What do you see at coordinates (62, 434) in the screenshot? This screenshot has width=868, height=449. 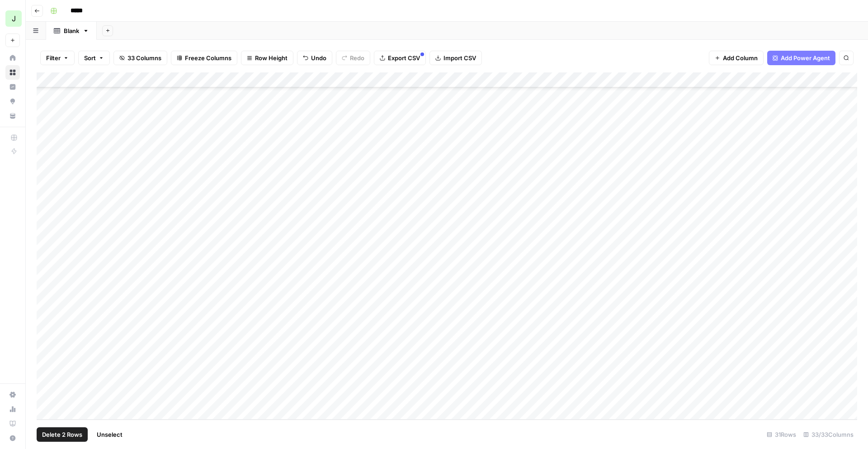 I see `button: Delete 2 Rows` at bounding box center [62, 434].